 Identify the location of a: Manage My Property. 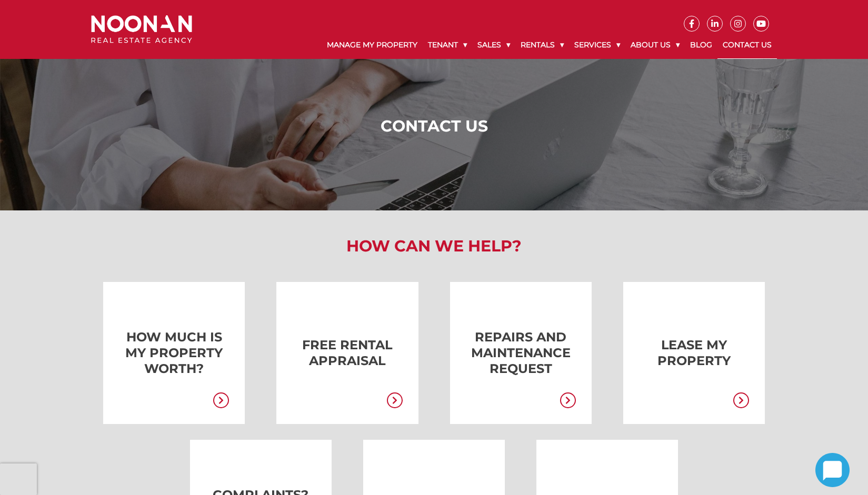
(372, 45).